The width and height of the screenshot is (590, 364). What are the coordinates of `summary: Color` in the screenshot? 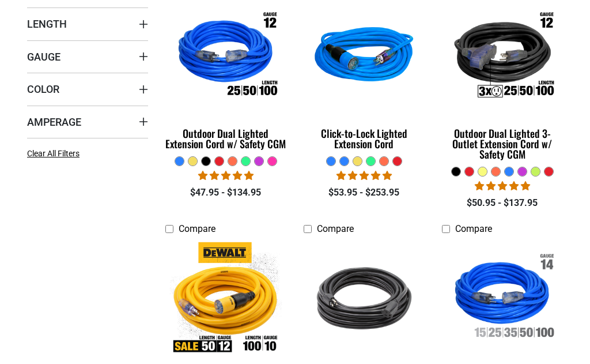 It's located at (88, 89).